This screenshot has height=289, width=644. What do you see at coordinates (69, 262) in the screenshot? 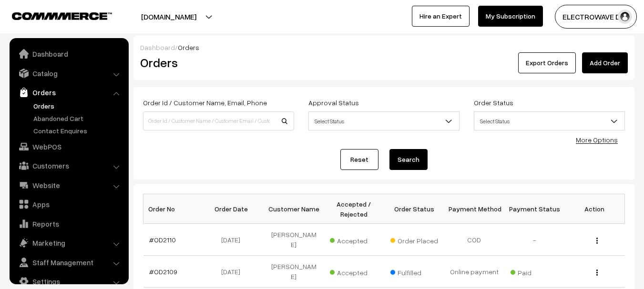
I see `a: Staff Management` at bounding box center [69, 262].